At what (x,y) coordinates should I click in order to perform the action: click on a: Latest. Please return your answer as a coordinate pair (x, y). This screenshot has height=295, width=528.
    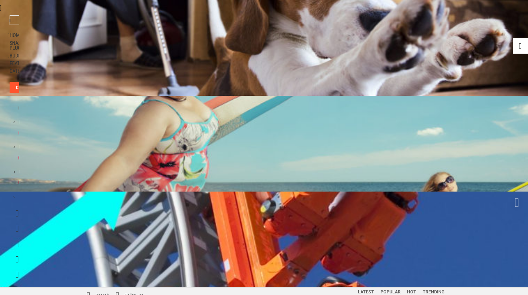
    Looking at the image, I should click on (366, 292).